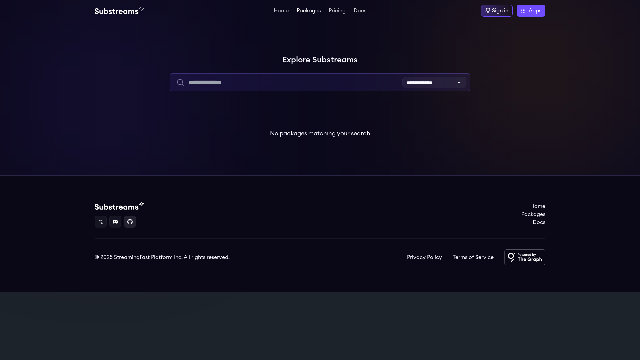 This screenshot has height=360, width=640. What do you see at coordinates (162, 257) in the screenshot?
I see `div: © 2025 StreamingFast Platform Inc. All rights reserved.` at bounding box center [162, 257].